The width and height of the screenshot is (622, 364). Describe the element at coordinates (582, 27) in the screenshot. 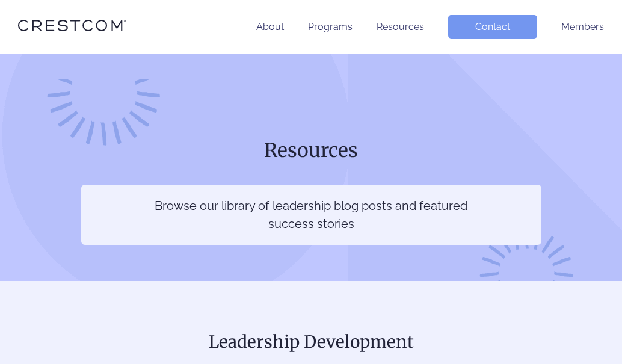

I see `a: Members` at that location.